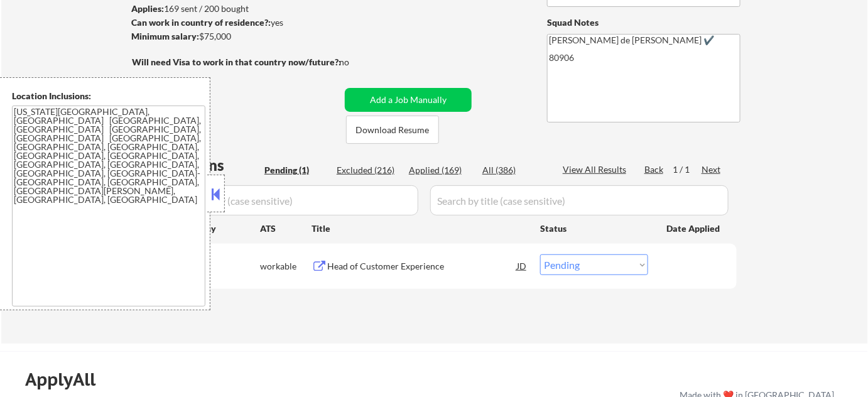 This screenshot has height=397, width=868. I want to click on div: 1 / 1, so click(687, 170).